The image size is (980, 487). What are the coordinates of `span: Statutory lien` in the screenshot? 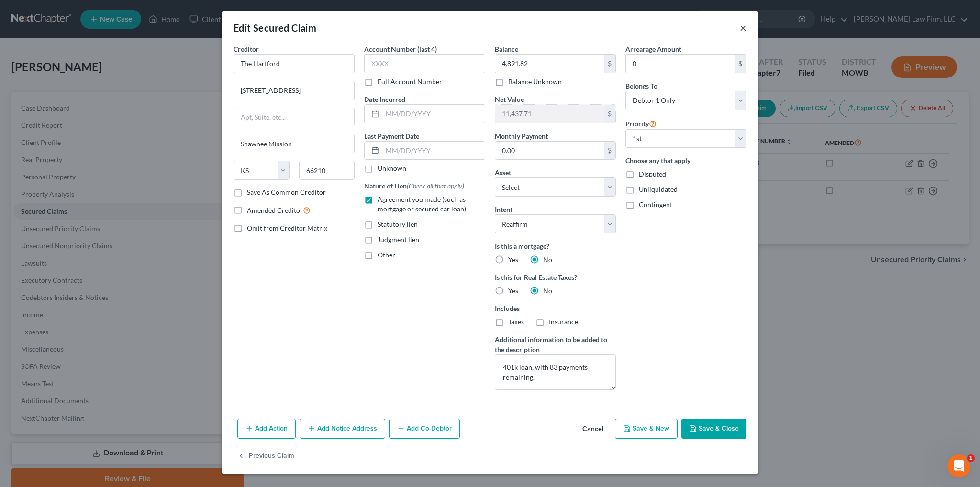 It's located at (398, 224).